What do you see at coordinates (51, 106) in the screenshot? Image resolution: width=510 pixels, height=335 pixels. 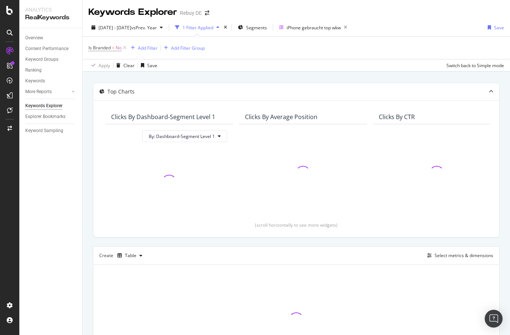 I see `a: Keywords Explorer` at bounding box center [51, 106].